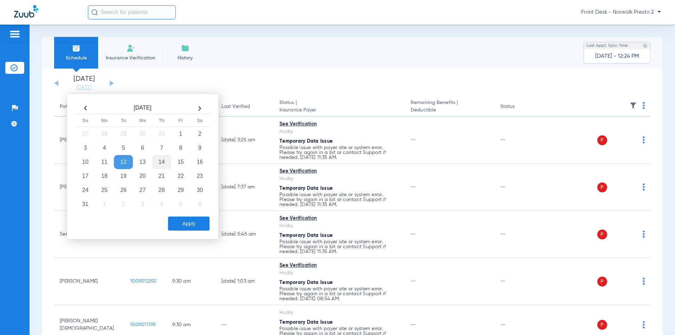 The height and width of the screenshot is (335, 675). What do you see at coordinates (608, 46) in the screenshot?
I see `span: Last Appt. Sync Time:` at bounding box center [608, 46].